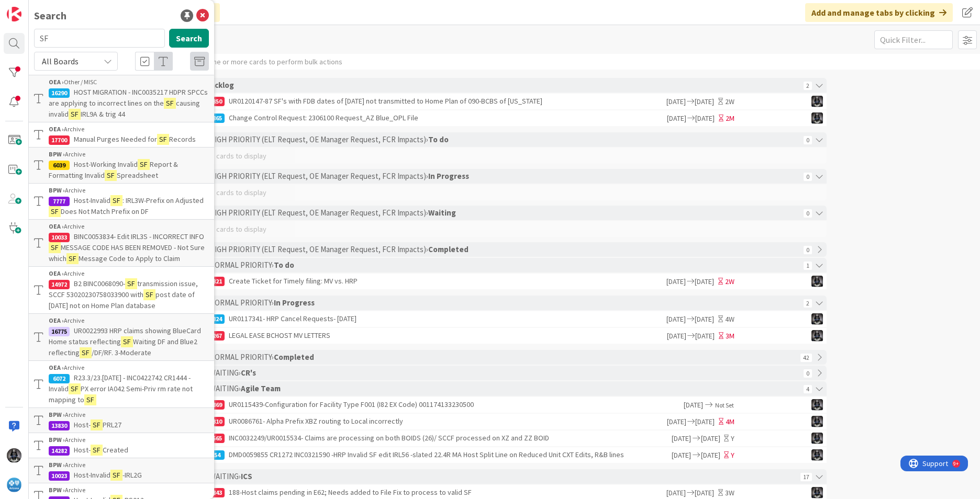 The height and width of the screenshot is (499, 980). What do you see at coordinates (92, 475) in the screenshot?
I see `span: Host-Invalid` at bounding box center [92, 475].